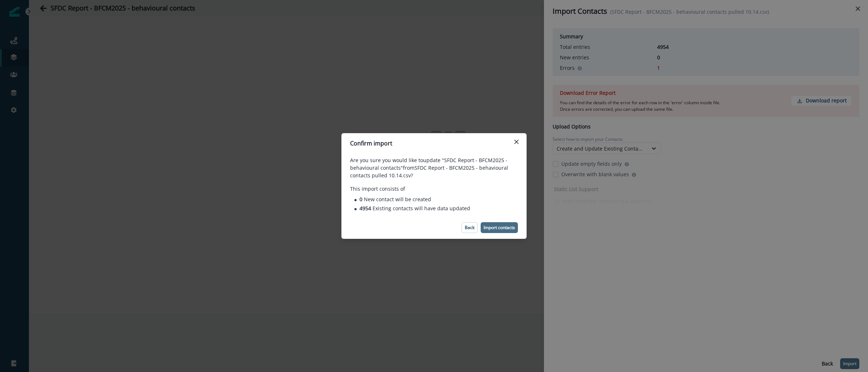  I want to click on button: Import contacts, so click(499, 228).